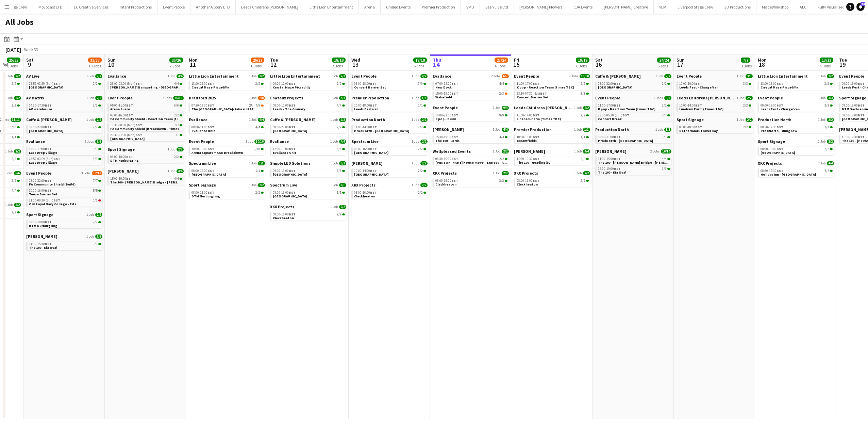  I want to click on button: Arena, so click(370, 7).